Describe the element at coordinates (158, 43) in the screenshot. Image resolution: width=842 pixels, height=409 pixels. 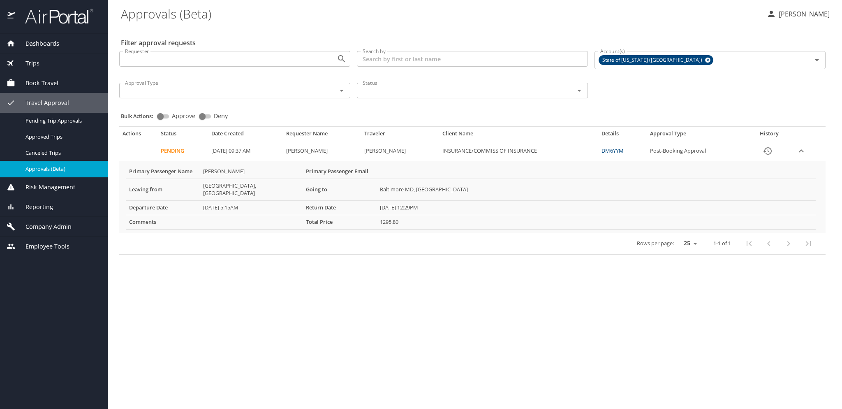
I see `h2: Filter approval requests` at that location.